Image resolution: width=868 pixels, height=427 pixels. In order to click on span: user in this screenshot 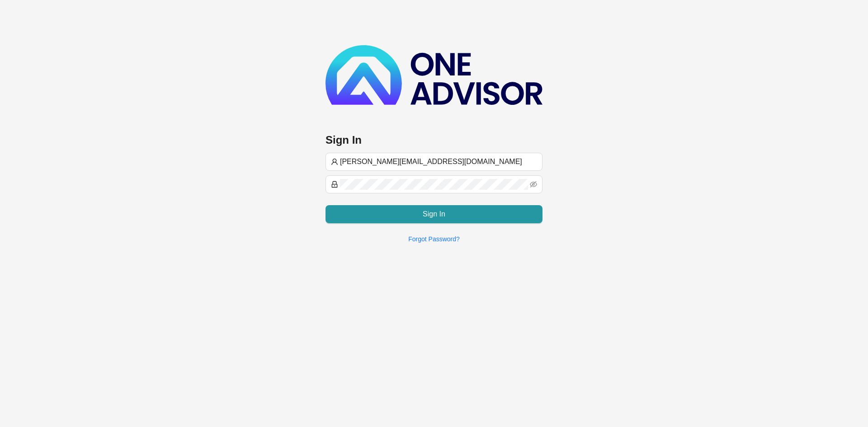, I will do `click(335, 162)`.